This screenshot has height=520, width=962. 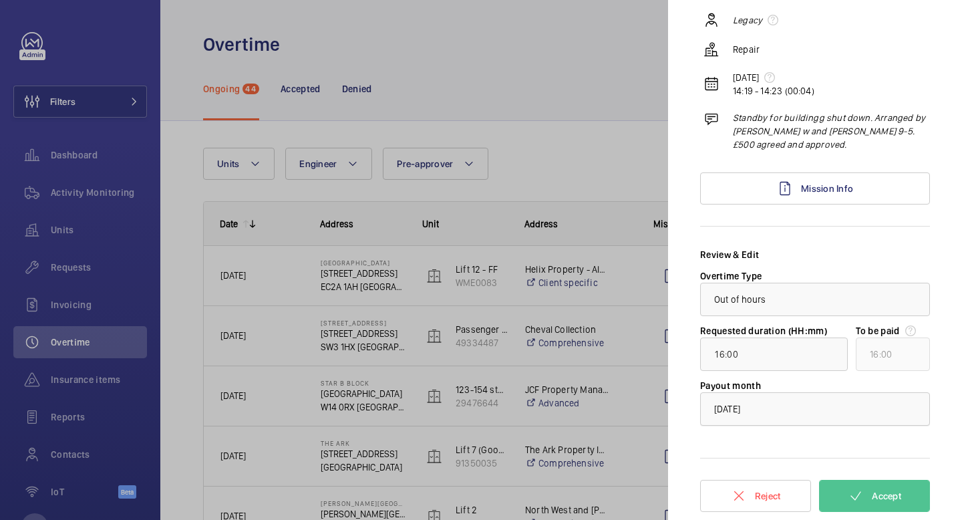 What do you see at coordinates (755, 496) in the screenshot?
I see `button: Reject` at bounding box center [755, 496].